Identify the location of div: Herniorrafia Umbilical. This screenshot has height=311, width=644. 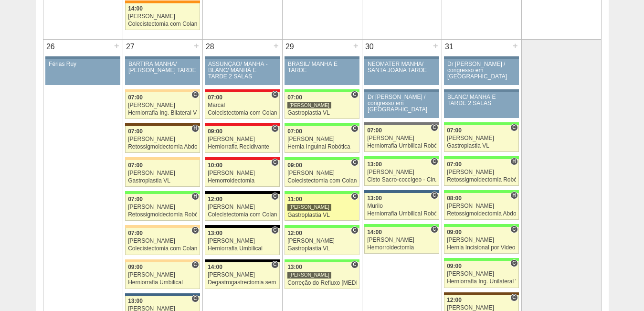
(242, 248).